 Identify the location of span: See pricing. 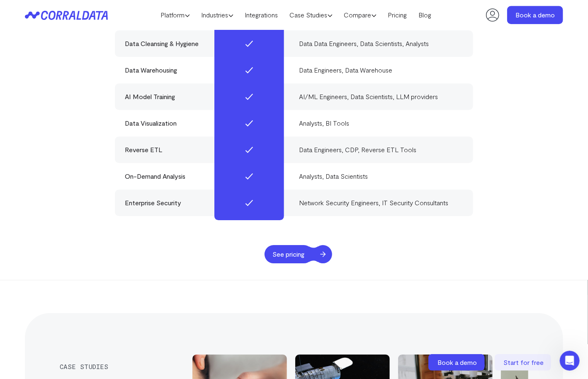
(289, 254).